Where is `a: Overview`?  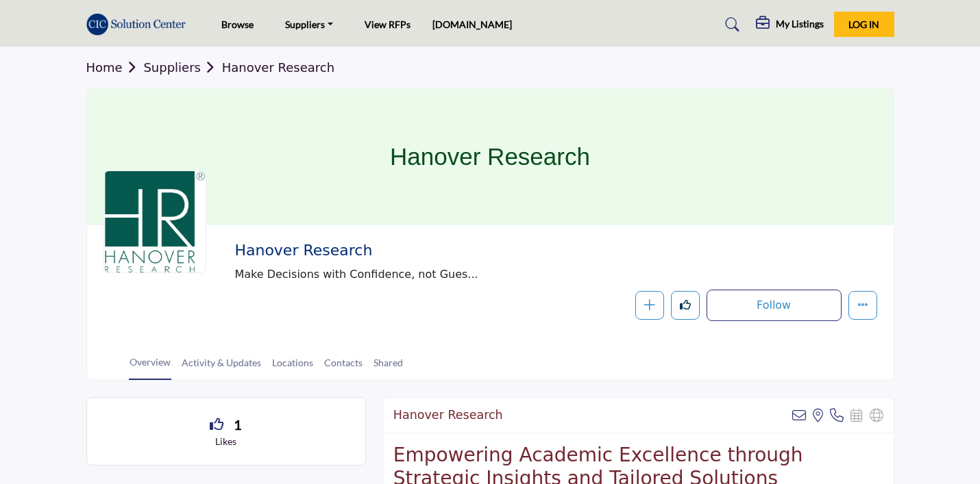
a: Overview is located at coordinates (150, 367).